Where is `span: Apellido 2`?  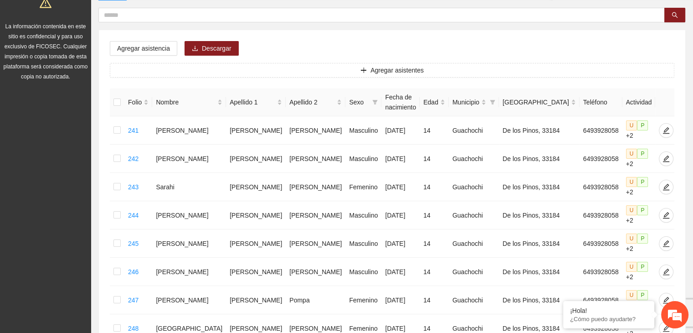
span: Apellido 2 is located at coordinates (312, 102).